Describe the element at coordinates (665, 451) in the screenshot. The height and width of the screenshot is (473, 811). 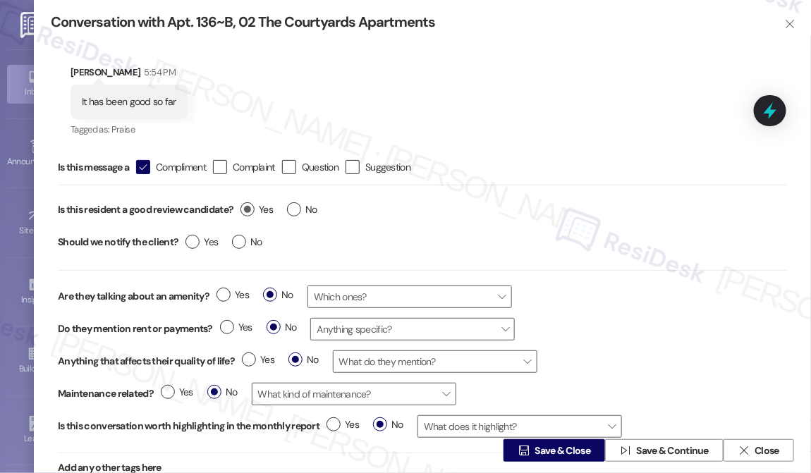
I see `button: Save & Continue` at that location.